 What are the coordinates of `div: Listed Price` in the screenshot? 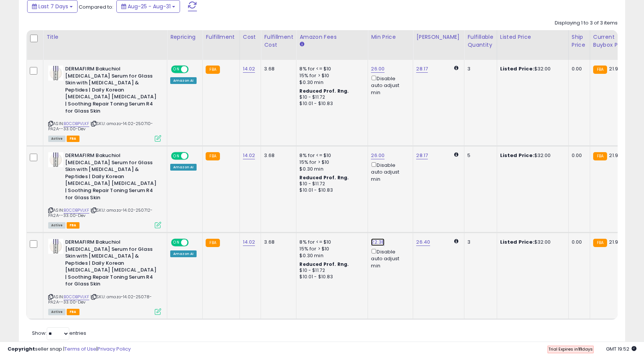 It's located at (532, 37).